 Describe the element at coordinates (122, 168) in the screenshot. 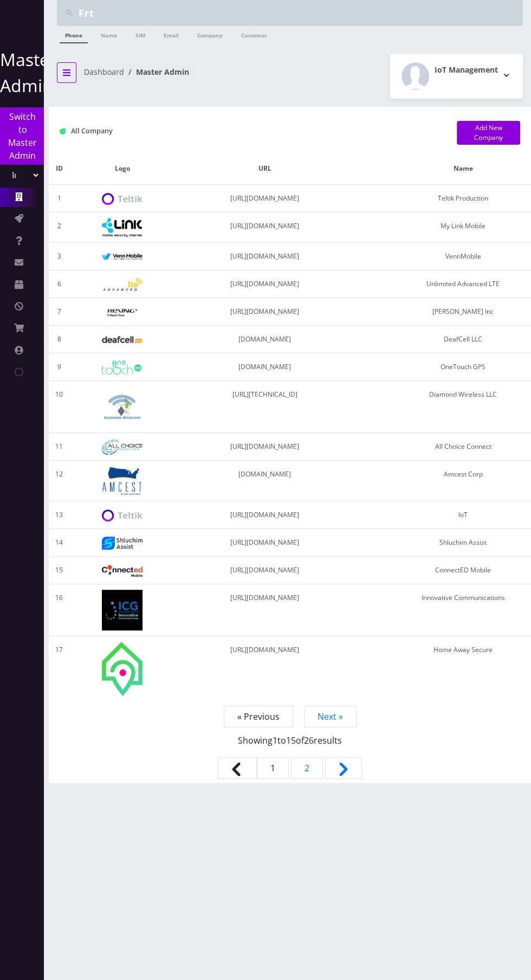

I see `th: Logo` at that location.